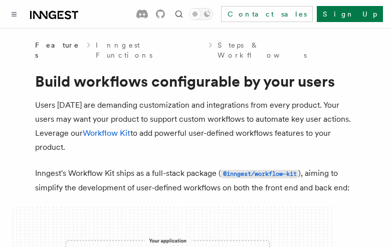 This screenshot has height=247, width=391. Describe the element at coordinates (179, 14) in the screenshot. I see `button: Find something...` at that location.